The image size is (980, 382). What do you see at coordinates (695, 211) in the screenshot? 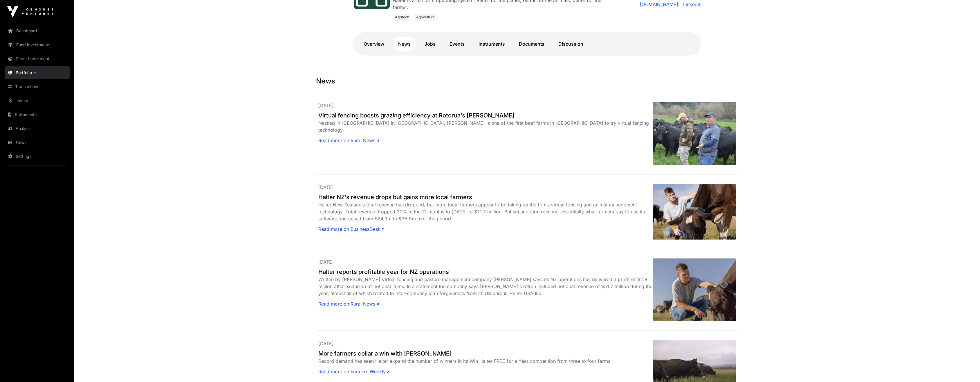
I see `img: A-060922SPLHALTER01-7.jpg` at bounding box center [695, 211].